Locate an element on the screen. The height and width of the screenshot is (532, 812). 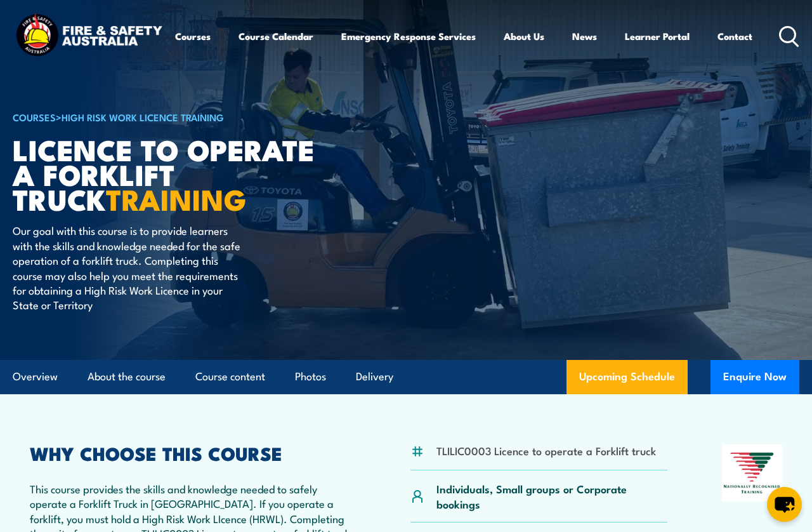
h1: Licence to operate a forklift truck is located at coordinates (170, 173).